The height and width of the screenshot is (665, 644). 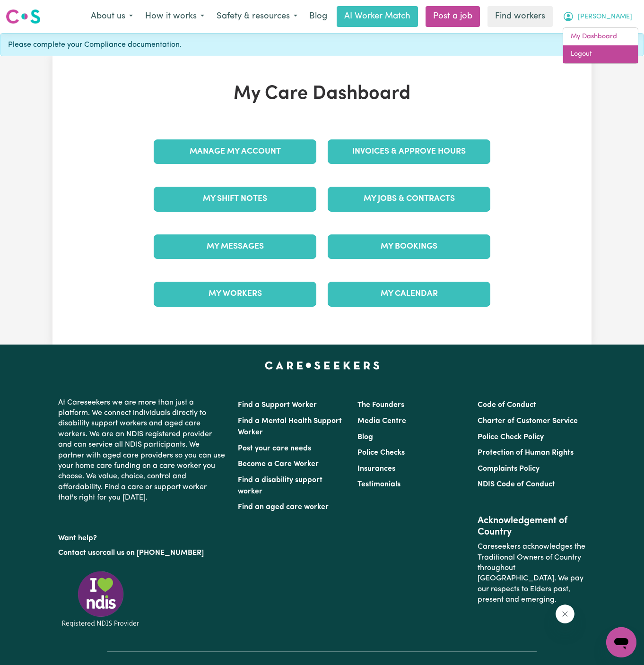 I want to click on a: Police Check Policy, so click(x=510, y=437).